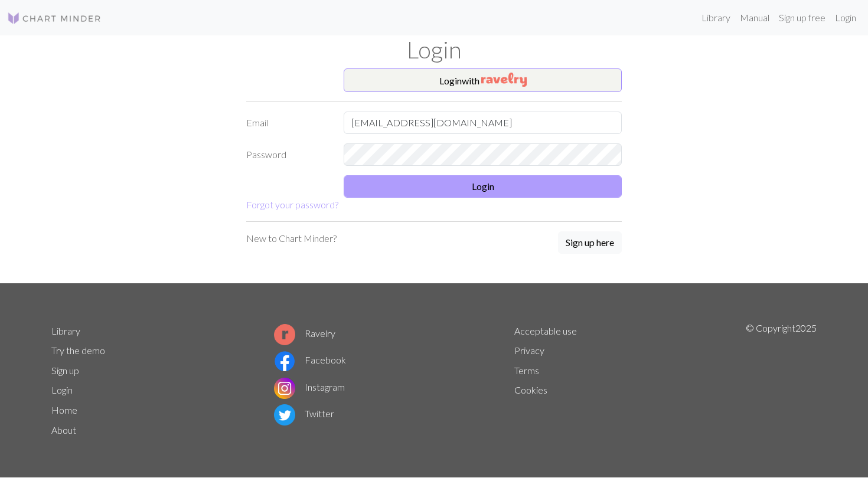 The width and height of the screenshot is (868, 491). Describe the element at coordinates (64, 430) in the screenshot. I see `a: About` at that location.